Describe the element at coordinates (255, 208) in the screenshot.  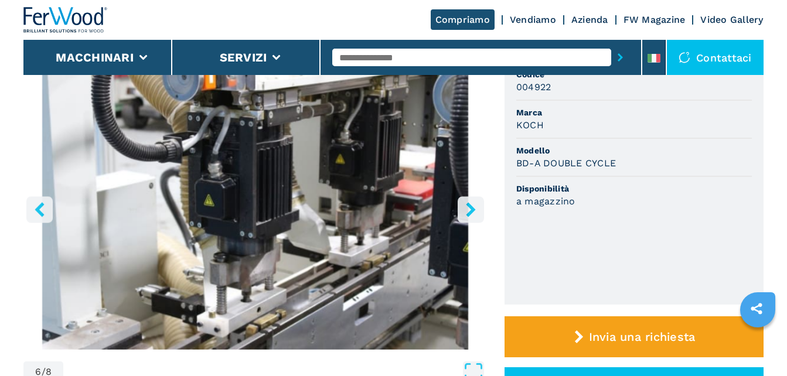
I see `img: Foratrice automatica KOCH BD-A DOUBLE CYCLE` at that location.